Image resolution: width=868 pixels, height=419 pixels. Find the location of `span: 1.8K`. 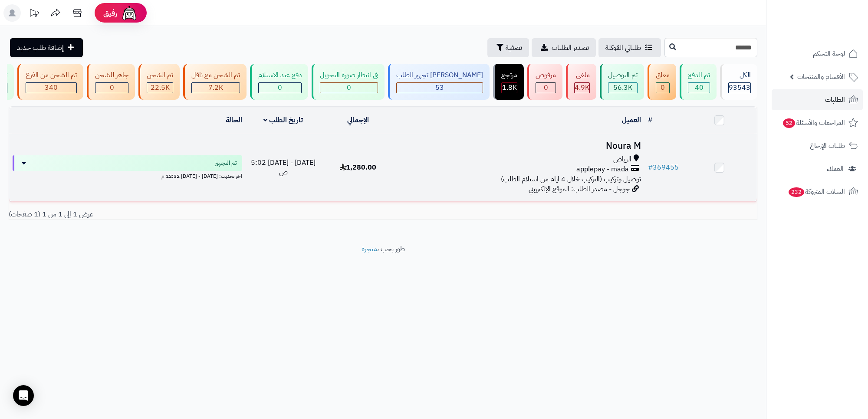

span: 1.8K is located at coordinates (509, 88).